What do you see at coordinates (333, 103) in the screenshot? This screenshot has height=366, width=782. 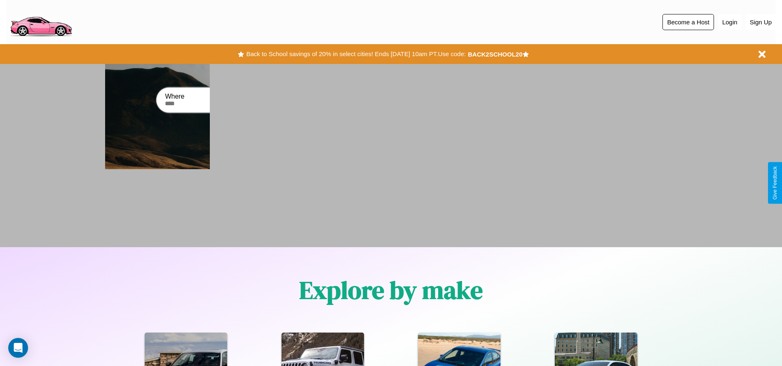 I see `div: 8 / 13 / 2025` at bounding box center [333, 103].